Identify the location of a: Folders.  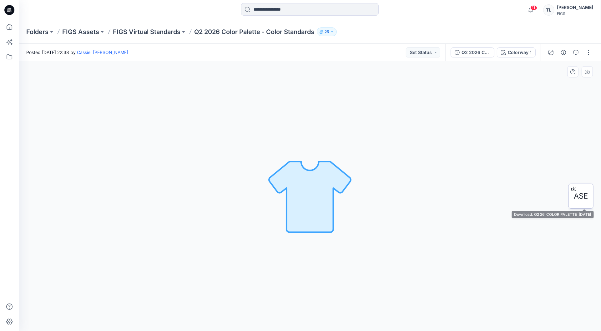
(37, 32).